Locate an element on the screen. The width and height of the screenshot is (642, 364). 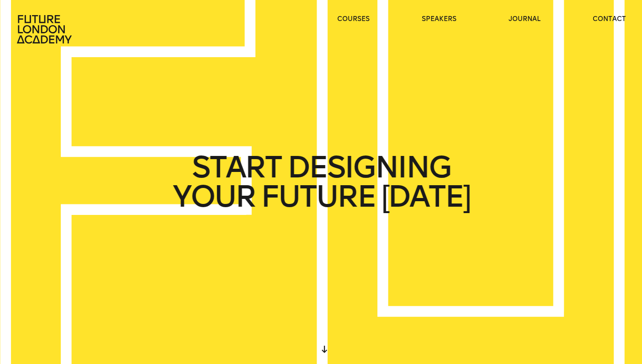
a: contact is located at coordinates (609, 19).